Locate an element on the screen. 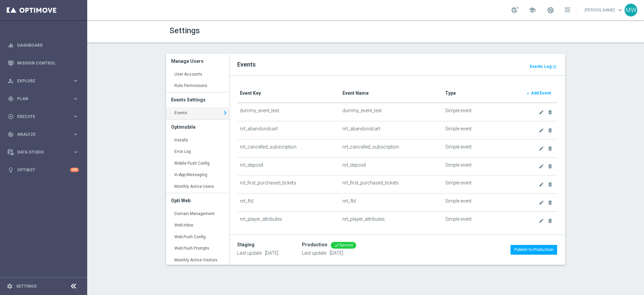 This screenshot has height=295, width=644. a: Web Push Config is located at coordinates (197, 237).